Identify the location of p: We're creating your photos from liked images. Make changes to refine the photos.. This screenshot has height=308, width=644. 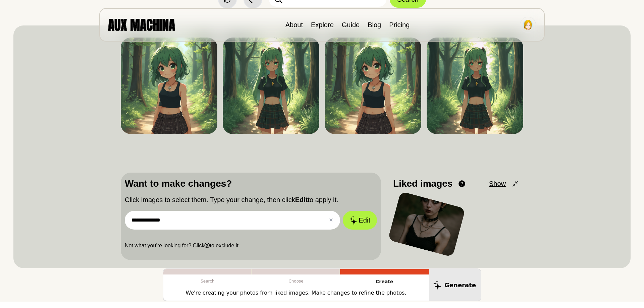
(297, 293).